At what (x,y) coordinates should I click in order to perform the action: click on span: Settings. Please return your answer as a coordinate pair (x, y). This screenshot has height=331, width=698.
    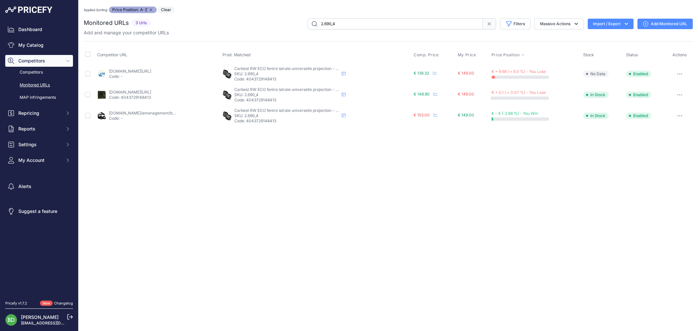
    Looking at the image, I should click on (40, 145).